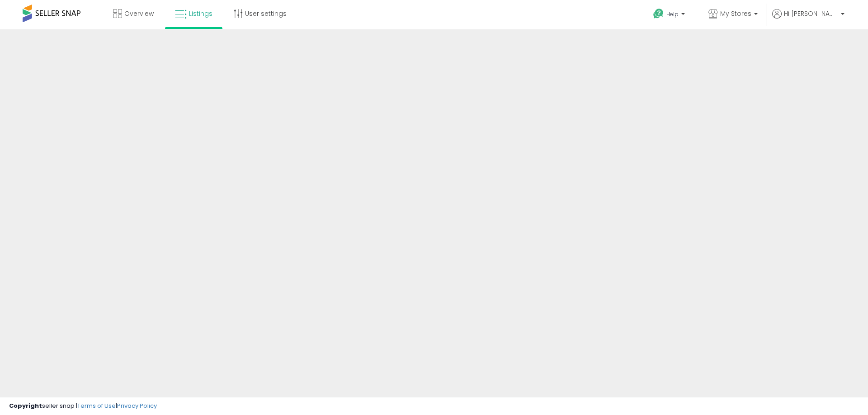 The width and height of the screenshot is (868, 415). Describe the element at coordinates (83, 406) in the screenshot. I see `div: seller snap | |` at that location.